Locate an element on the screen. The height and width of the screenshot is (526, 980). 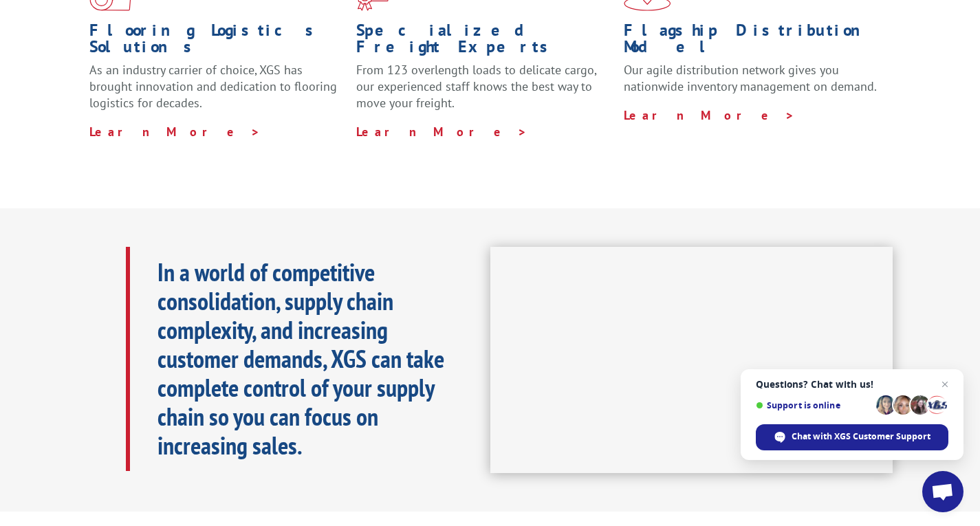
span: Support is online is located at coordinates (813, 405).